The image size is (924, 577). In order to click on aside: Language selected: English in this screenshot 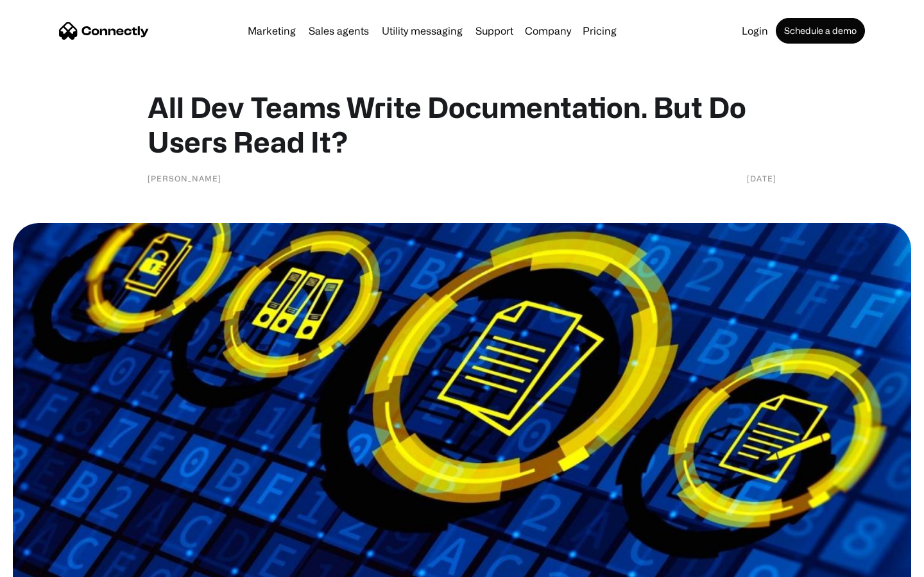, I will do `click(45, 564)`.